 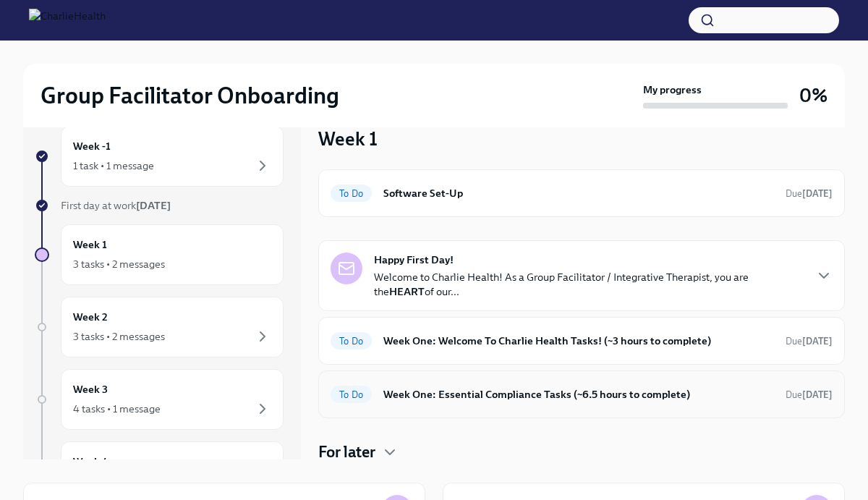 I want to click on a: Week 13 tasks • 2 messages, so click(x=159, y=255).